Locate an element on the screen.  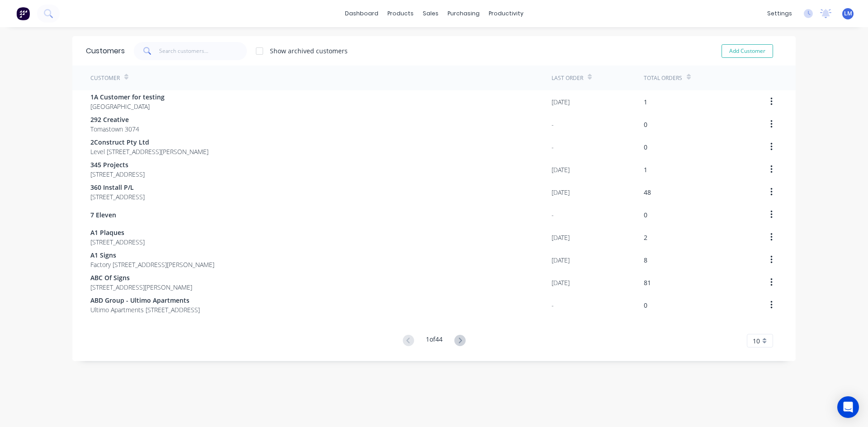
div: Last Order is located at coordinates (567, 78).